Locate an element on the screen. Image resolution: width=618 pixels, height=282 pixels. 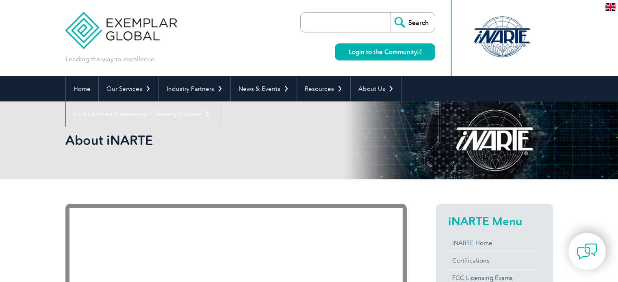
a: Login to the Community is located at coordinates (385, 52).